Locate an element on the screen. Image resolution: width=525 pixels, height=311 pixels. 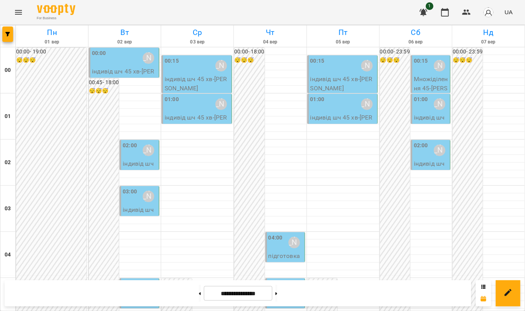
h6: 07 вер is located at coordinates (489, 42).